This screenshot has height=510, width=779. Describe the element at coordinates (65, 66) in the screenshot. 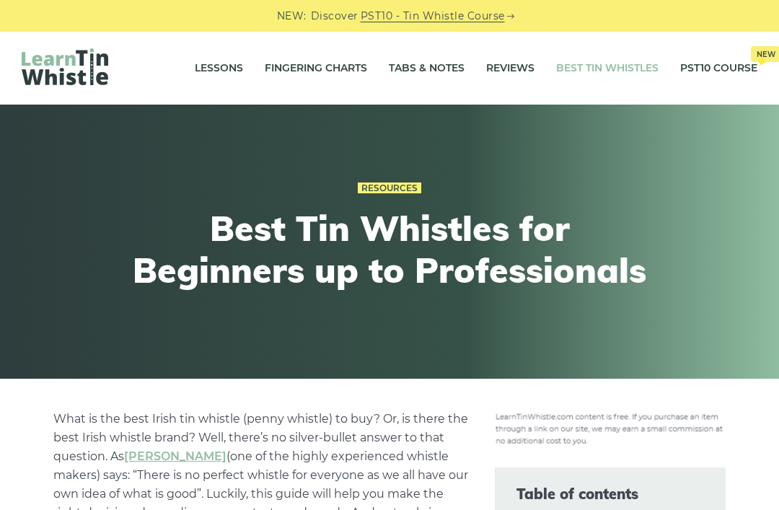

I see `img: LearnTinWhistle.com` at that location.